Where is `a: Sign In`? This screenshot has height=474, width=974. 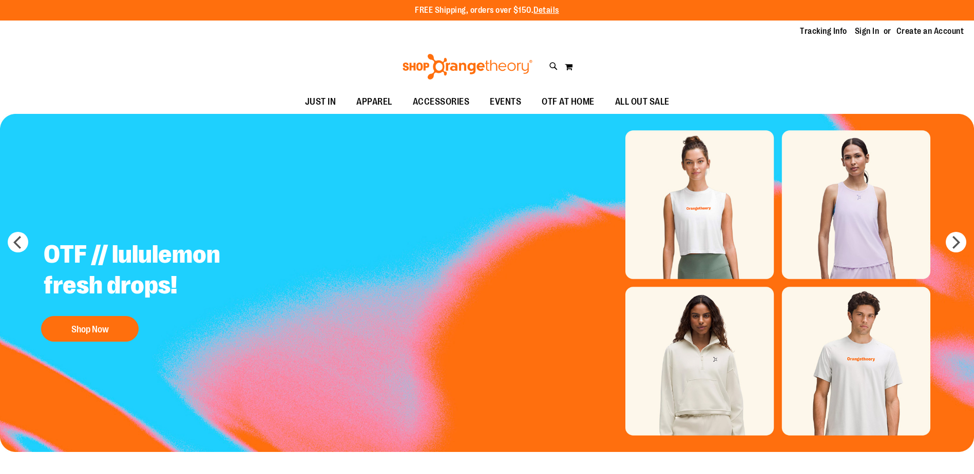
a: Sign In is located at coordinates (867, 31).